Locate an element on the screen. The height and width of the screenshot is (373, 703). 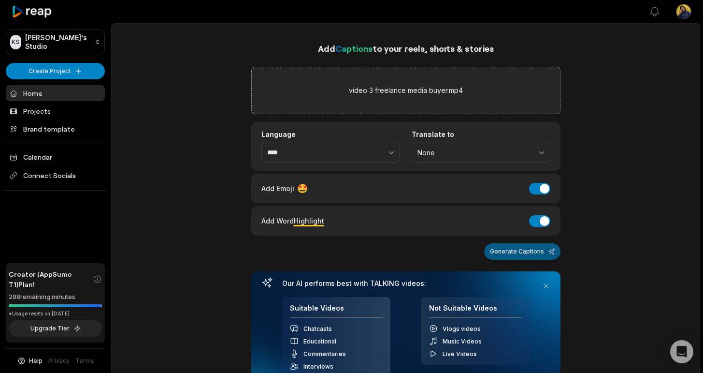
a: Privacy is located at coordinates (59, 360).